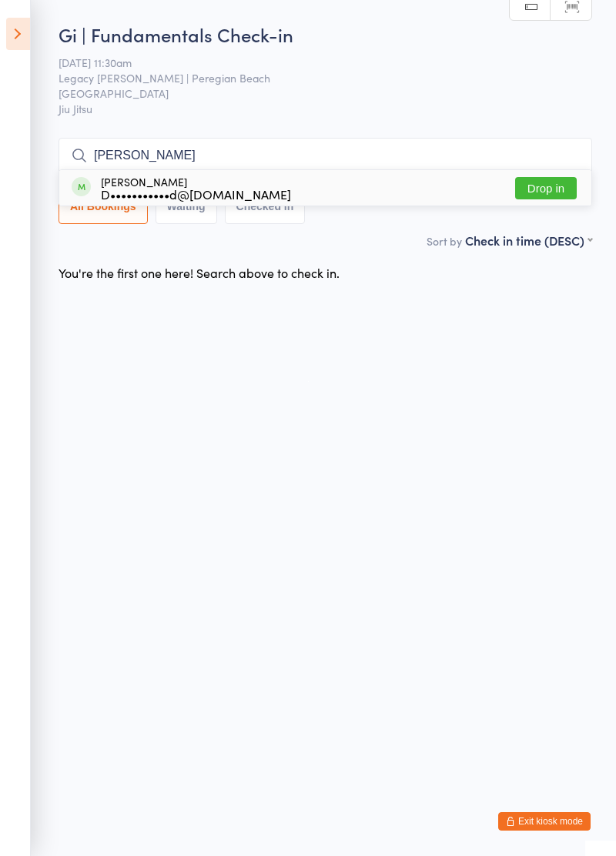  What do you see at coordinates (103, 206) in the screenshot?
I see `button: All Bookings` at bounding box center [103, 206].